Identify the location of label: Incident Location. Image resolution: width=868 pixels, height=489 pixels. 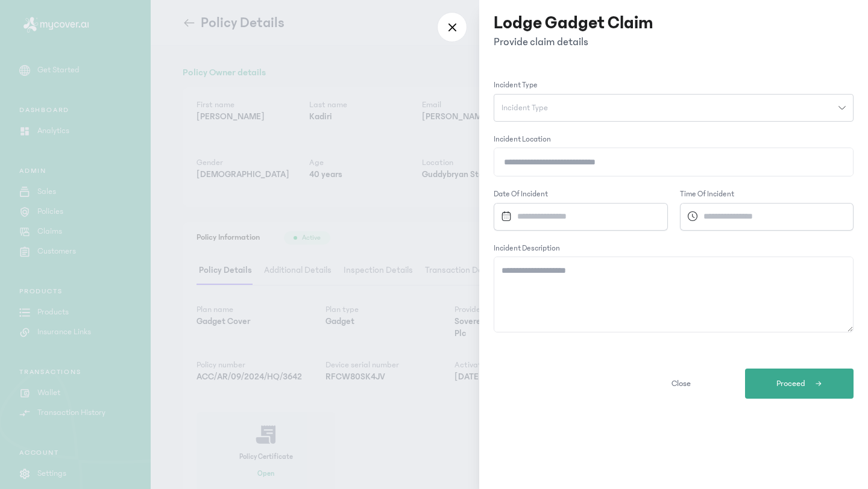
(522, 140).